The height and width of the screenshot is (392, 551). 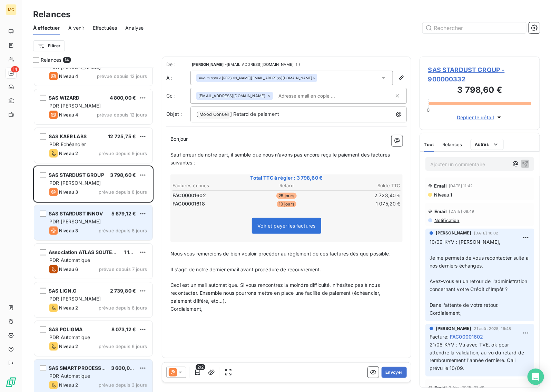 What do you see at coordinates (179, 138) in the screenshot?
I see `span: Bonjour` at bounding box center [179, 138].